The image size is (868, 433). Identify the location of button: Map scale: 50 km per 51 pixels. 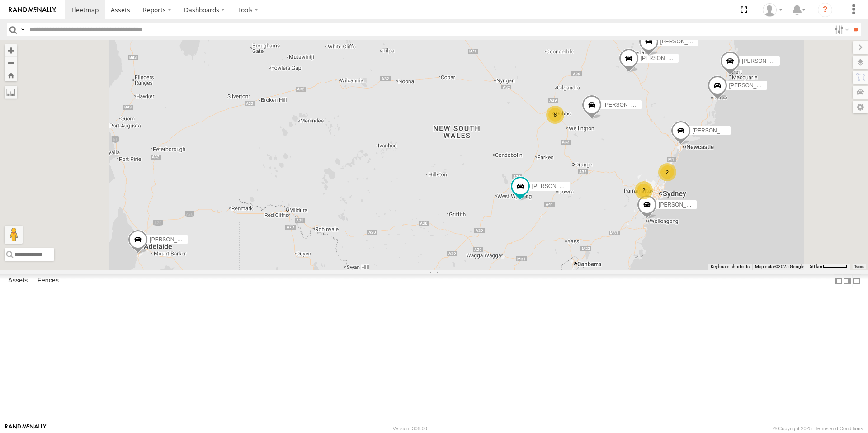
(828, 267).